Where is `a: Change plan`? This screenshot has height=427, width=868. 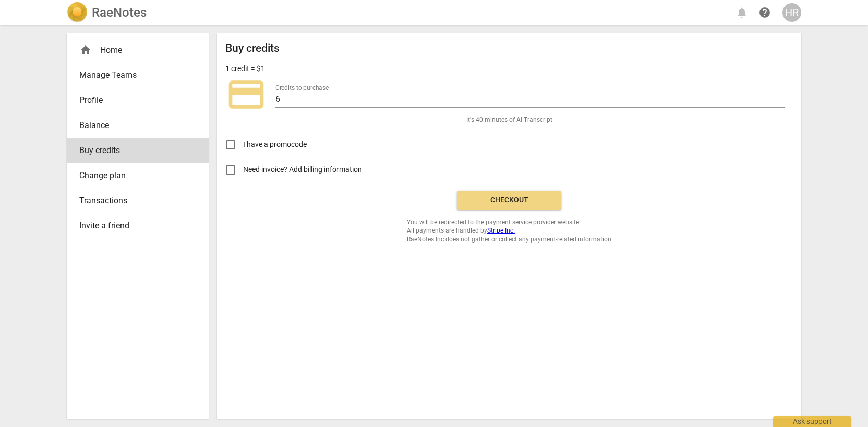 a: Change plan is located at coordinates (138, 175).